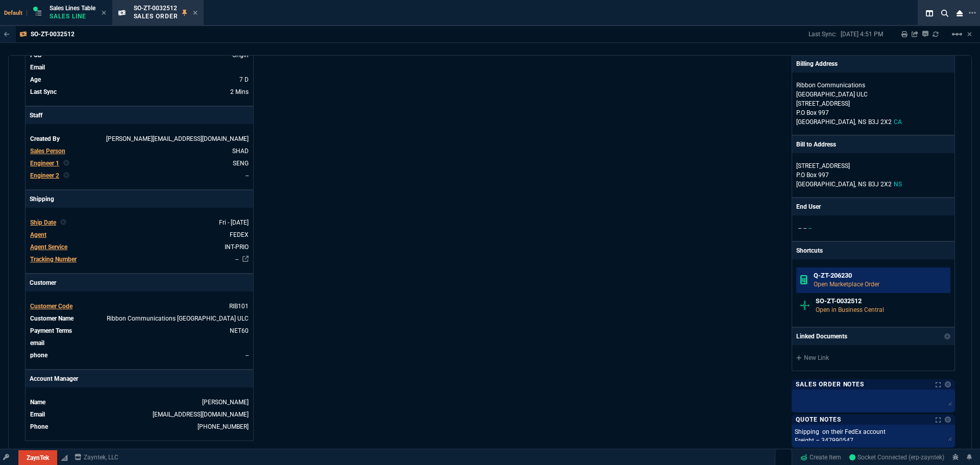 The width and height of the screenshot is (980, 465). I want to click on p: Last Sync:, so click(825, 34).